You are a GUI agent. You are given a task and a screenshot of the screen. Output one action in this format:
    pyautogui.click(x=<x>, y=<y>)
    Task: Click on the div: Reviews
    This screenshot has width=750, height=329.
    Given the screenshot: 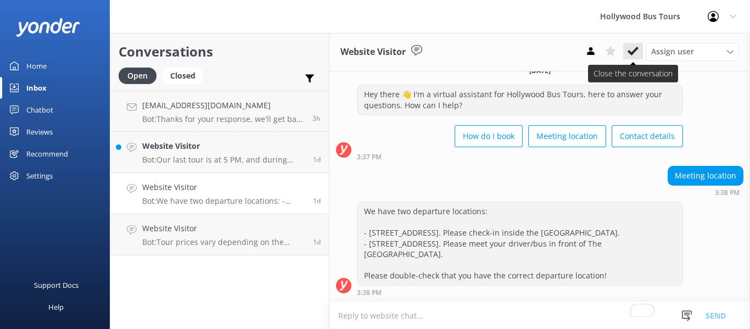 What is the action you would take?
    pyautogui.click(x=40, y=132)
    